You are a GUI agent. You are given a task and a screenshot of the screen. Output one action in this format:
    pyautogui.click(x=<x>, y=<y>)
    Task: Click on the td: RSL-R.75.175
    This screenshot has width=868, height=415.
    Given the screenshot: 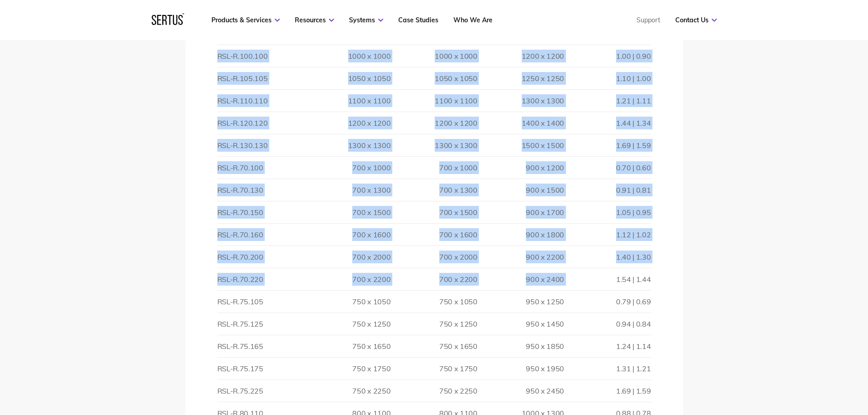 What is the action you would take?
    pyautogui.click(x=261, y=369)
    